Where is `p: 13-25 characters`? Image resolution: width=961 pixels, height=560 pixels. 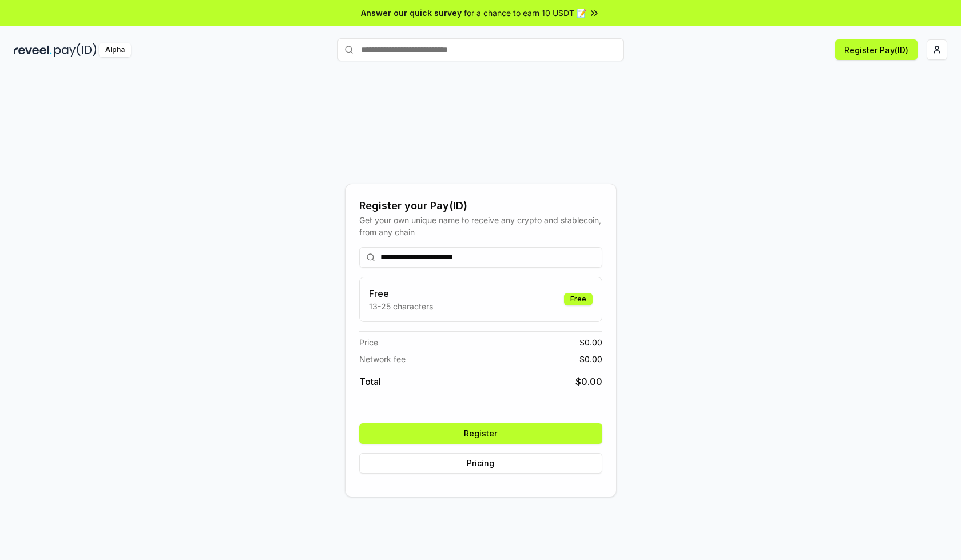 p: 13-25 characters is located at coordinates (401, 306).